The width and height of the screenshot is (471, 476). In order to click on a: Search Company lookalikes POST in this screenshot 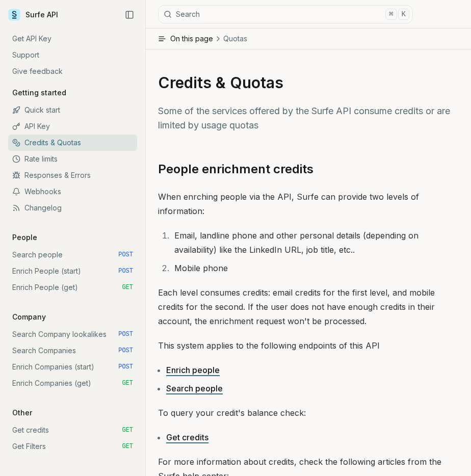, I will do `click(72, 334)`.